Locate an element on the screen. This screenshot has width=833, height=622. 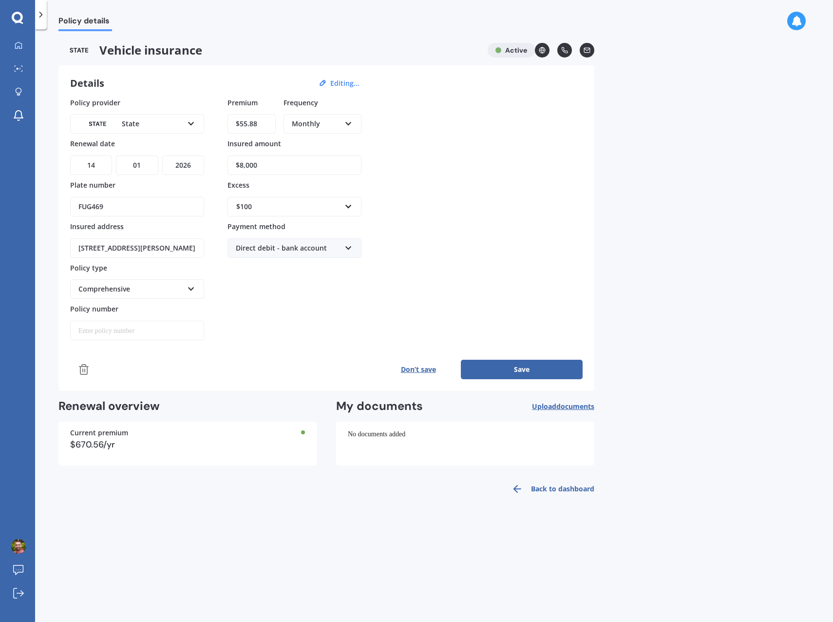
span: Frequency is located at coordinates (301, 102).